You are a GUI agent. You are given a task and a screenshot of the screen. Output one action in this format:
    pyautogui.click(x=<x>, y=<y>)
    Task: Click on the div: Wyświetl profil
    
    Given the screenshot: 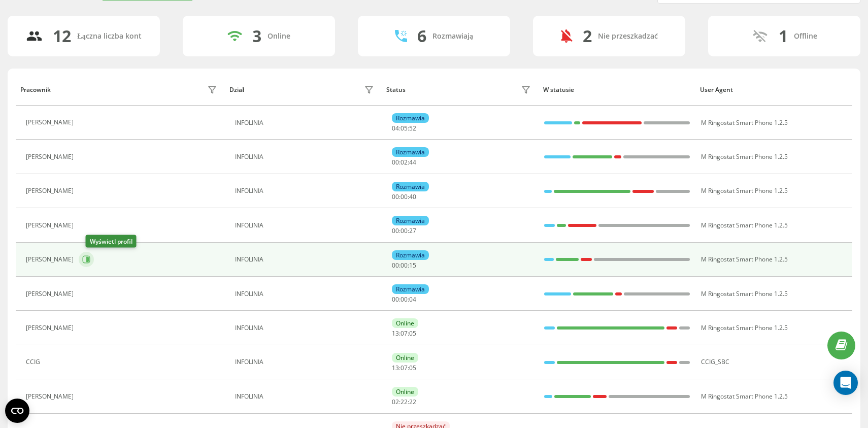 What is the action you would take?
    pyautogui.click(x=111, y=241)
    